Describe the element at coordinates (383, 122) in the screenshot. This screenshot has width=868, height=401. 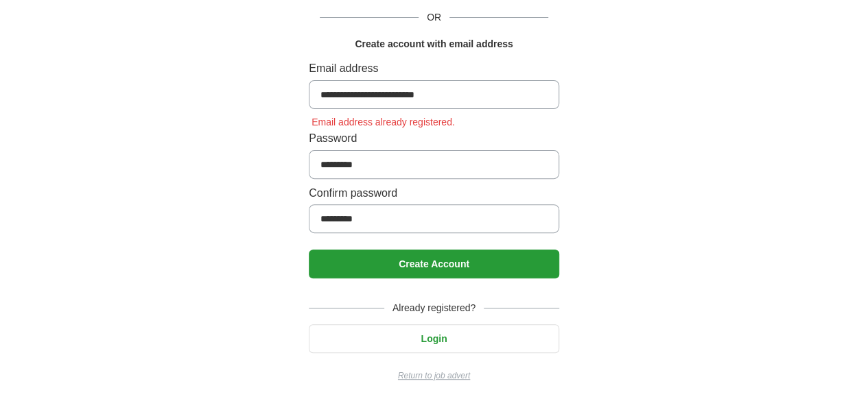
I see `span: Email address already registered.` at that location.